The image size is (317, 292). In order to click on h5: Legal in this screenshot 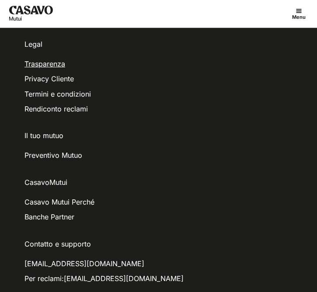, I will do `click(158, 44)`.